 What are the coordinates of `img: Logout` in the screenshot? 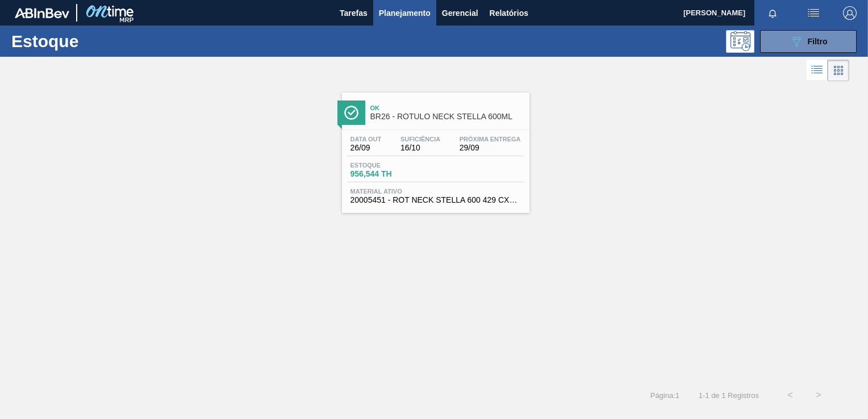 It's located at (850, 13).